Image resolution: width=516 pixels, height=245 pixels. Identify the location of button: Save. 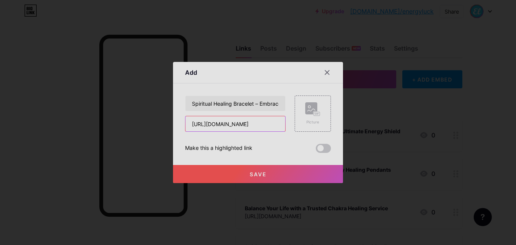
(258, 174).